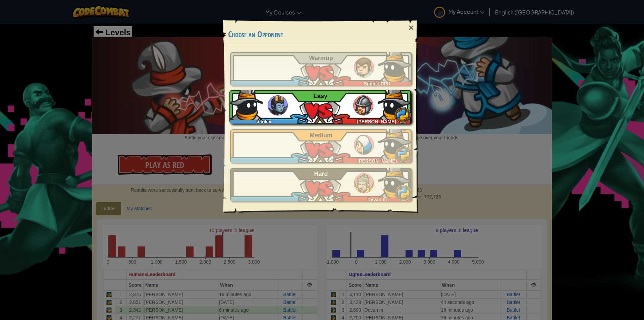 The height and width of the screenshot is (320, 644). I want to click on img: humans_ladder_tutorial.png, so click(364, 67).